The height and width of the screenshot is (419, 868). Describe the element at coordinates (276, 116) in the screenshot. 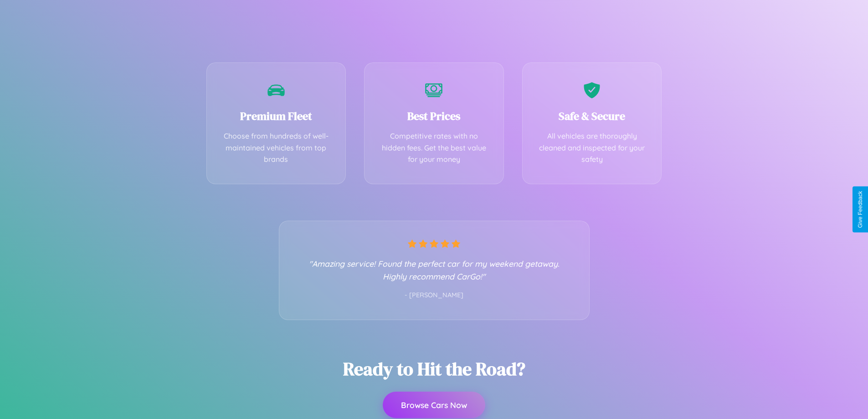

I see `h3: Premium Fleet` at that location.